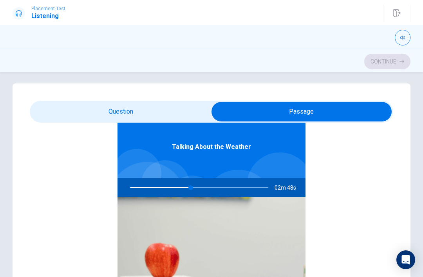  Describe the element at coordinates (405, 259) in the screenshot. I see `div: Open Intercom Messenger` at that location.